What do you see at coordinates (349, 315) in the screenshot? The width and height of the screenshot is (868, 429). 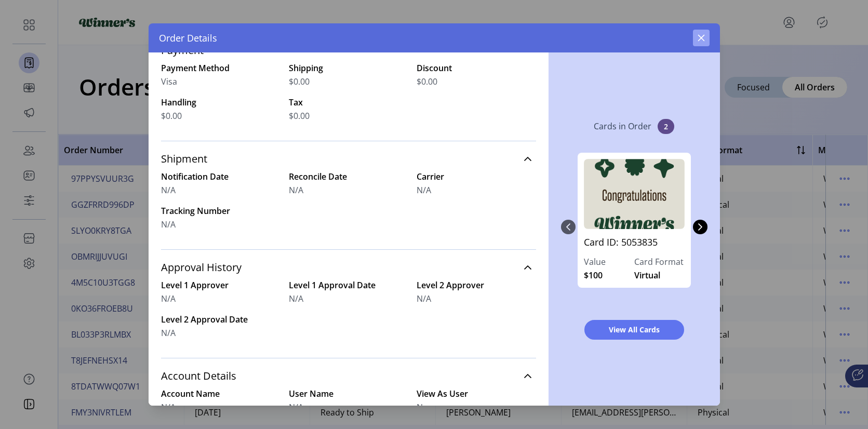 I see `div: Approval History` at bounding box center [349, 315].